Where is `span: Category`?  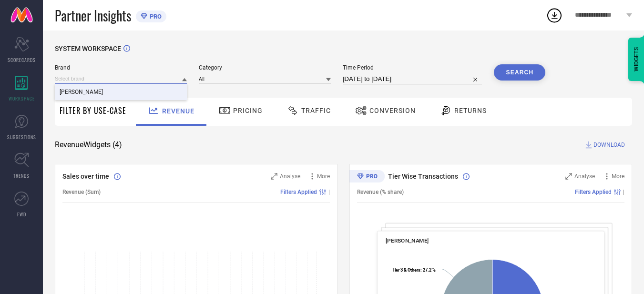 span: Category is located at coordinates (264, 68).